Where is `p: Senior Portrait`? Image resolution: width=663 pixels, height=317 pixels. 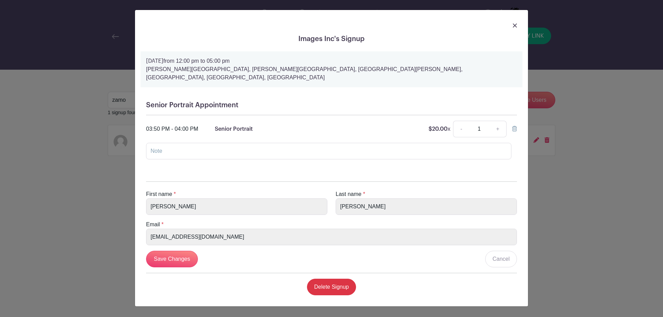
p: Senior Portrait is located at coordinates (234, 129).